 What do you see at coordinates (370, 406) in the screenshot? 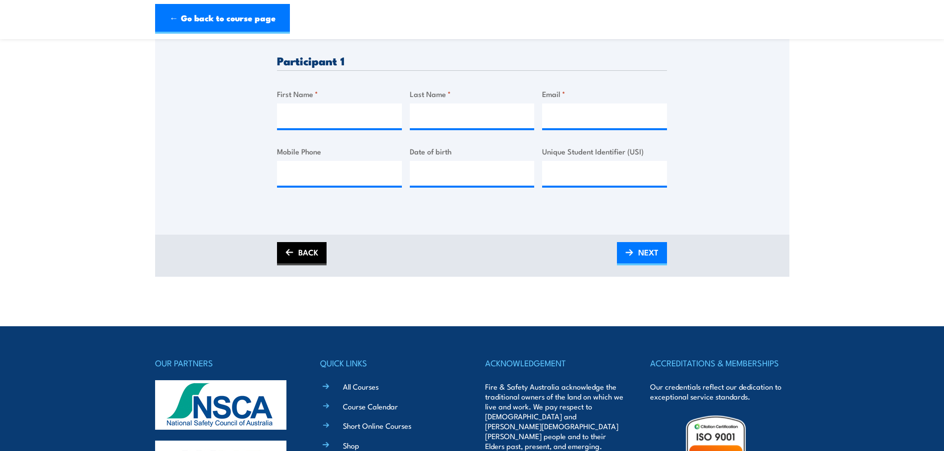
I see `a: Course Calendar` at bounding box center [370, 406].